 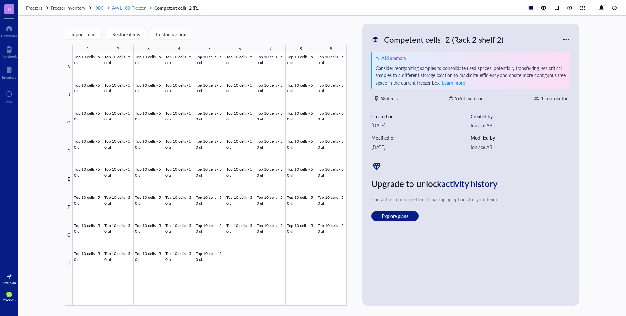 I want to click on button: Explore plans, so click(x=395, y=216).